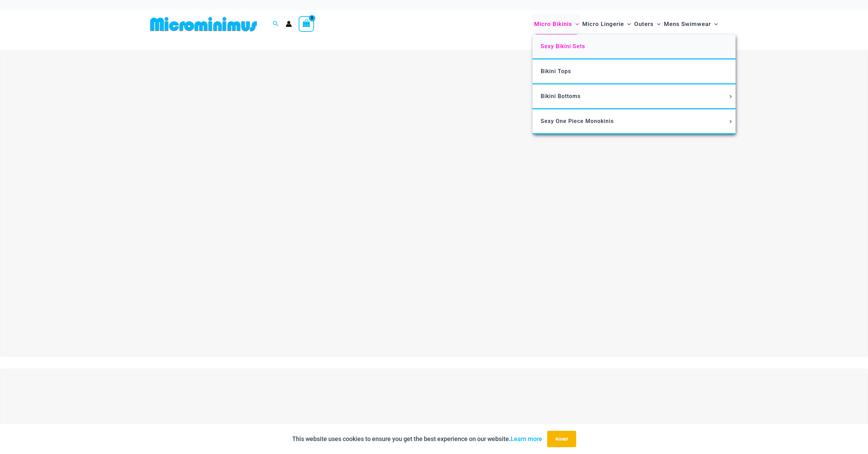  Describe the element at coordinates (562, 439) in the screenshot. I see `button: Accept` at that location.